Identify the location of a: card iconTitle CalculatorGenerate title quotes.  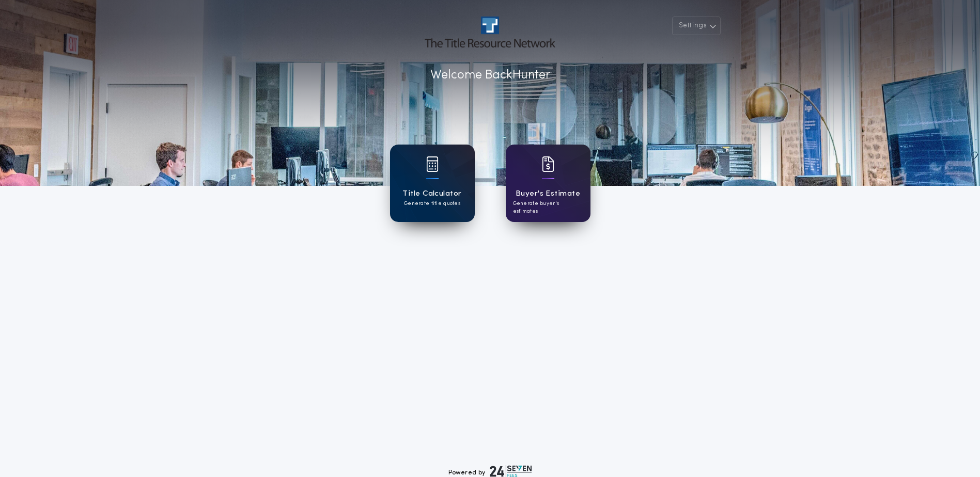
(432, 183).